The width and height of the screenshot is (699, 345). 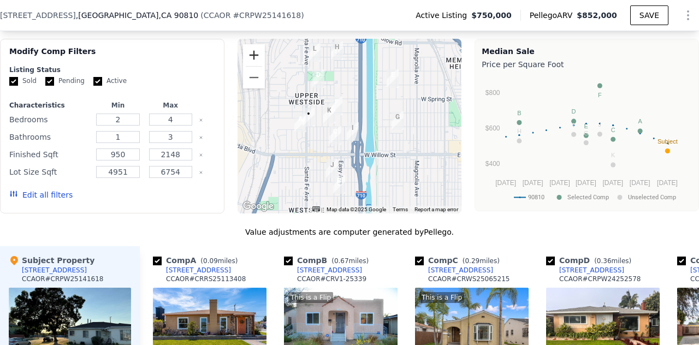 I want to click on span: Active Listing, so click(x=444, y=15).